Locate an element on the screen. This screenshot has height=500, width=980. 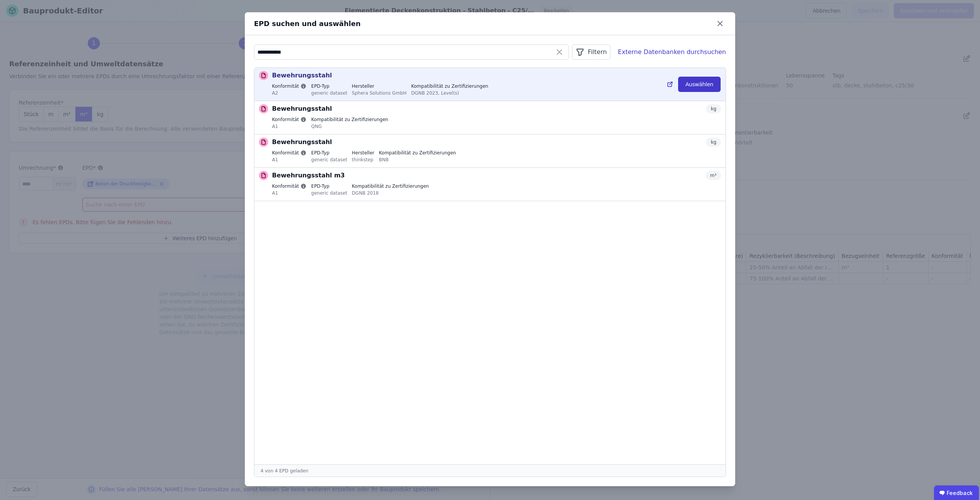
button: Filtern is located at coordinates (590, 52).